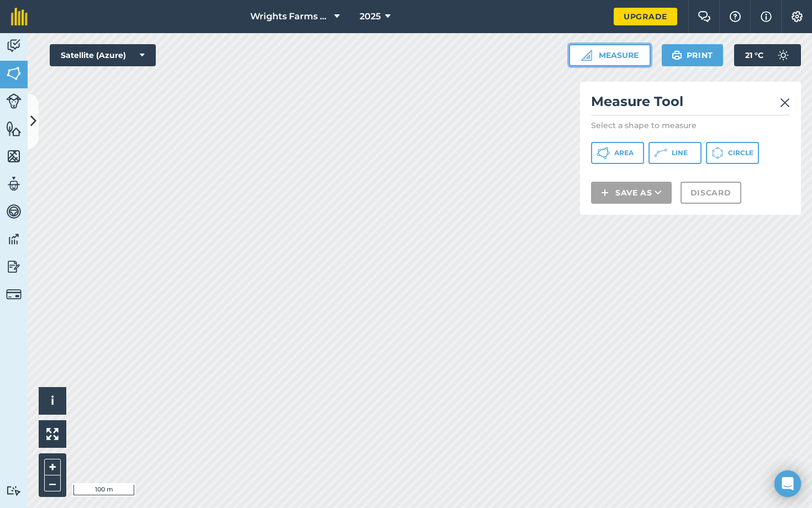  Describe the element at coordinates (711, 193) in the screenshot. I see `button: Discard` at that location.